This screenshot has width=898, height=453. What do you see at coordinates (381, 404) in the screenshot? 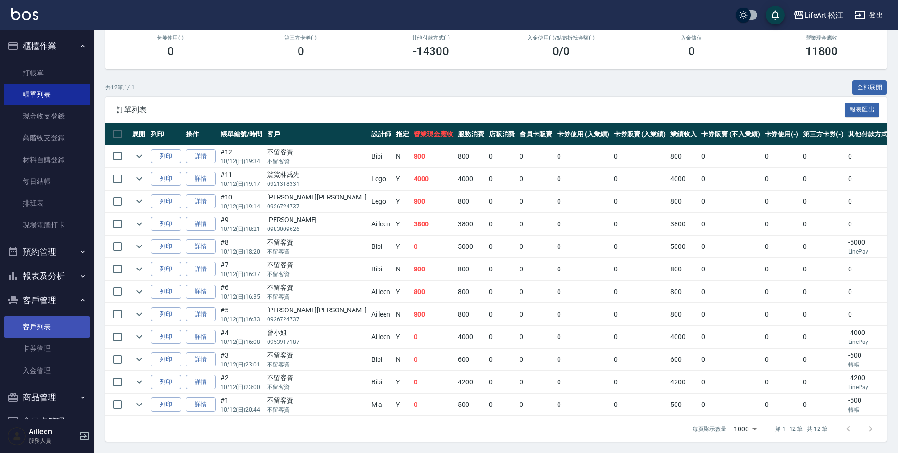
I see `td: Mia` at bounding box center [381, 404].